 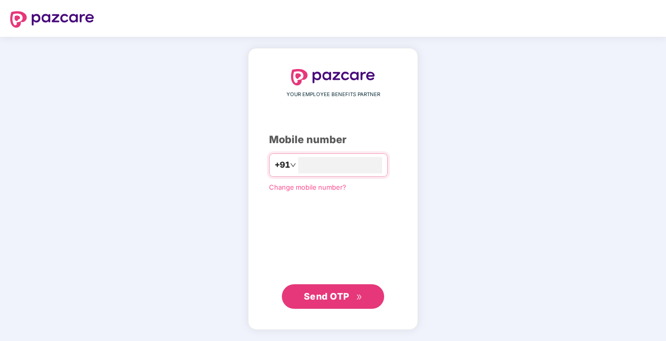 I want to click on span: YOUR EMPLOYEE BENEFITS PARTNER, so click(x=333, y=95).